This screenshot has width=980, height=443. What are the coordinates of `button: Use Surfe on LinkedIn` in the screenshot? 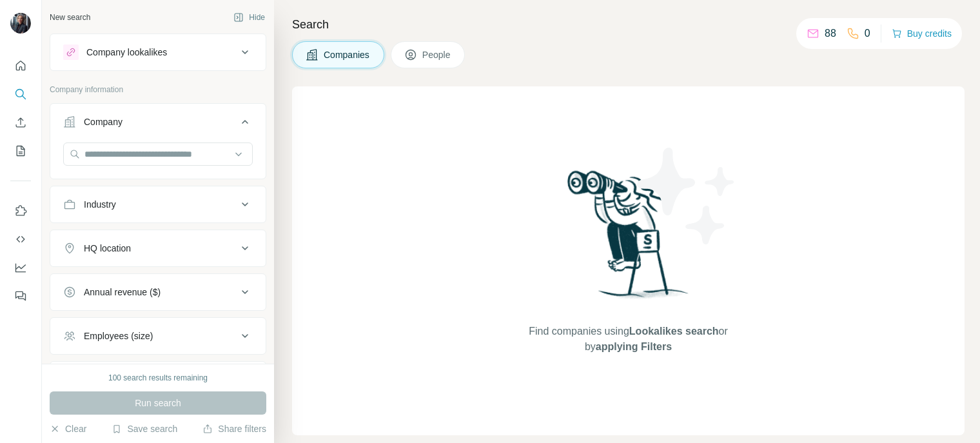 It's located at (21, 211).